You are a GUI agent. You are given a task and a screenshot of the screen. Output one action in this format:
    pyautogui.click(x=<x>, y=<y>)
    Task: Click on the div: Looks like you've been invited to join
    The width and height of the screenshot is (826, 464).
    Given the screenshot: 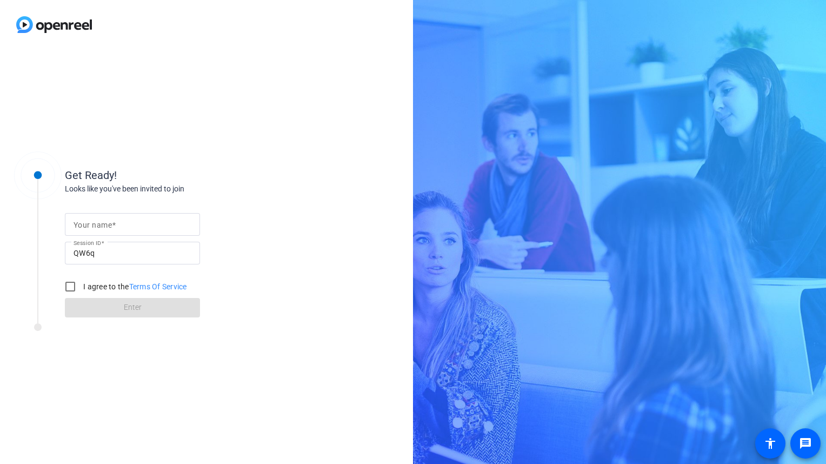 What is the action you would take?
    pyautogui.click(x=173, y=189)
    